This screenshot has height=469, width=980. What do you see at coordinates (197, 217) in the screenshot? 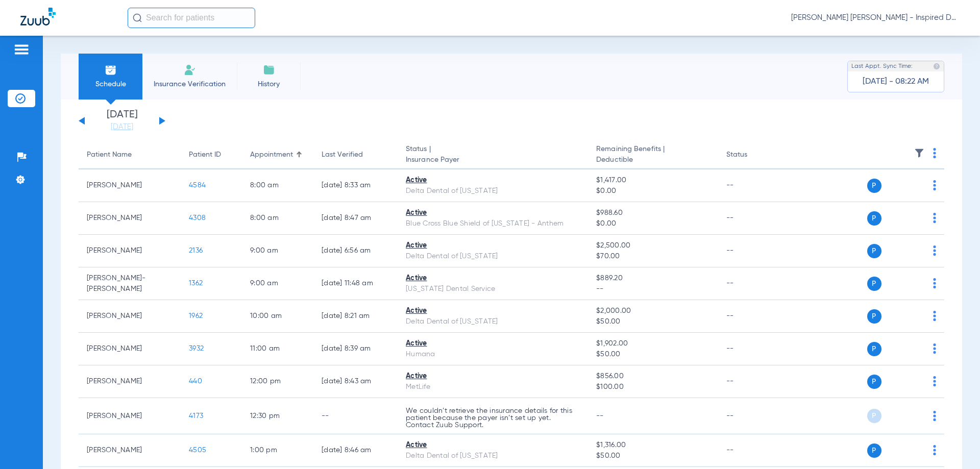
I see `span: 4308` at bounding box center [197, 217].